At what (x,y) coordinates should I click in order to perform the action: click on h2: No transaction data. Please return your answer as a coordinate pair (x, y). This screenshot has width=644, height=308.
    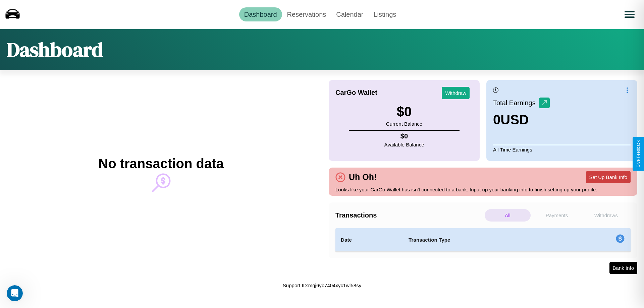
    Looking at the image, I should click on (161, 163).